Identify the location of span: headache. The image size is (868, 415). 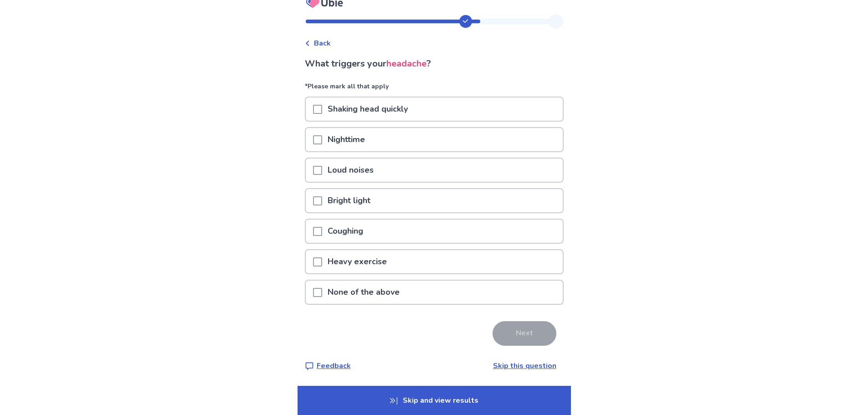
(406, 63).